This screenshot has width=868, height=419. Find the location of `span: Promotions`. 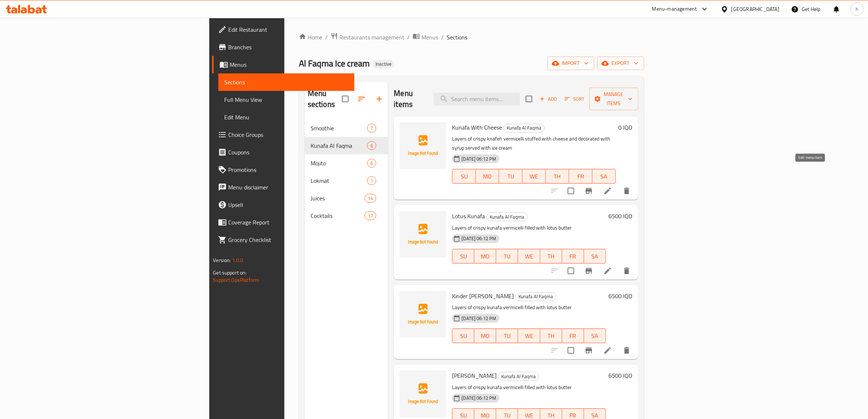

span: Promotions is located at coordinates (288, 169).